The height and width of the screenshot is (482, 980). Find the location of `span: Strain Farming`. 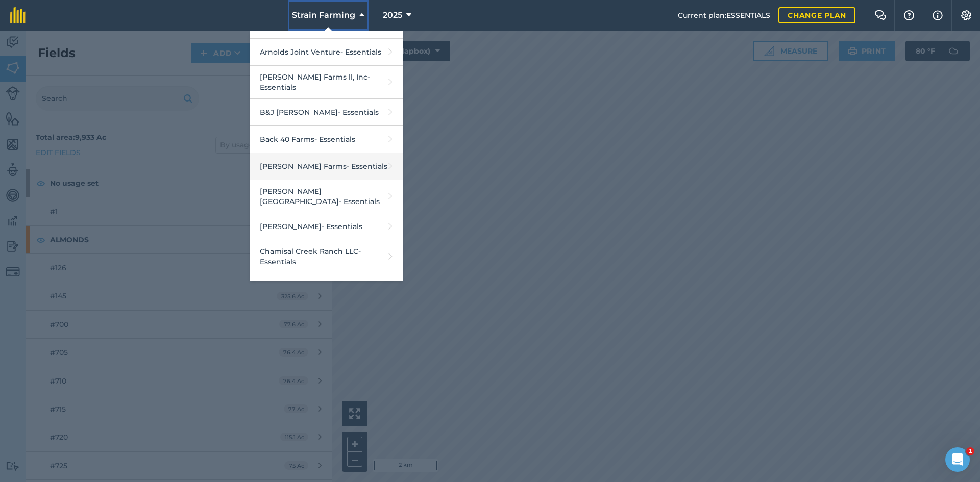

span: Strain Farming is located at coordinates (324, 15).